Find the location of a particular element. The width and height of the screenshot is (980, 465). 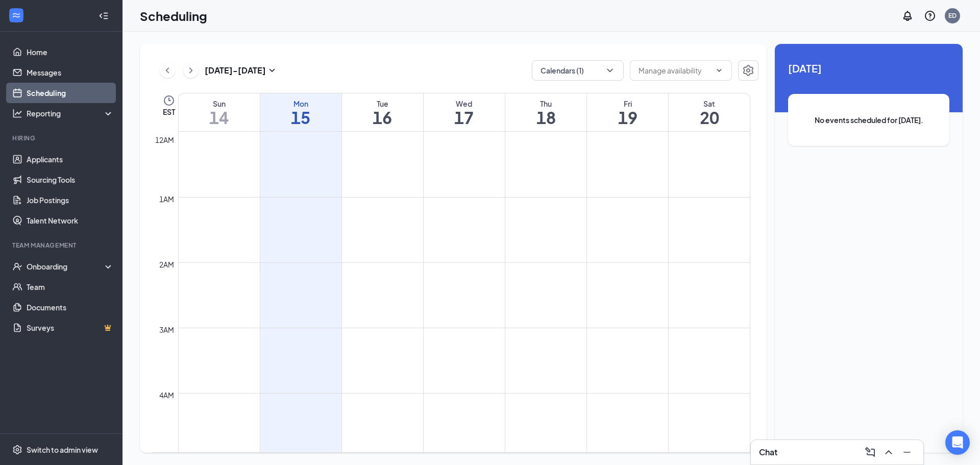

h1: 20 is located at coordinates (709, 117).